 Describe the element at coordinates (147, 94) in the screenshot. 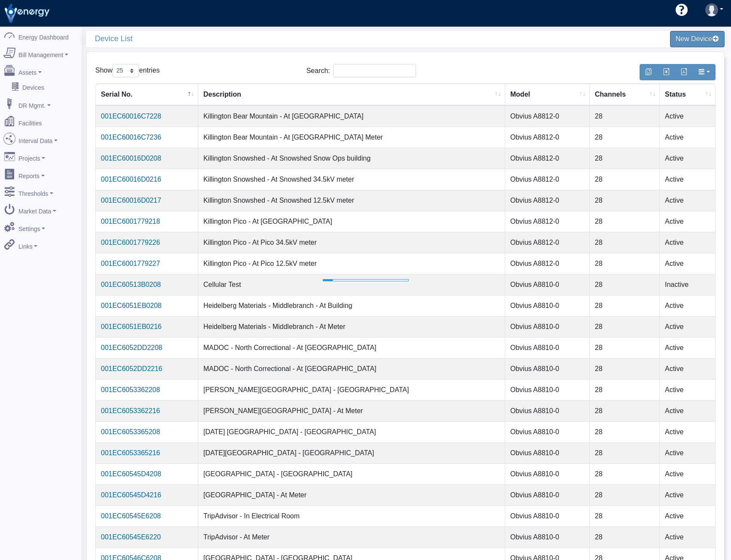

I see `th: Serial No. : activate to sort column descending` at that location.